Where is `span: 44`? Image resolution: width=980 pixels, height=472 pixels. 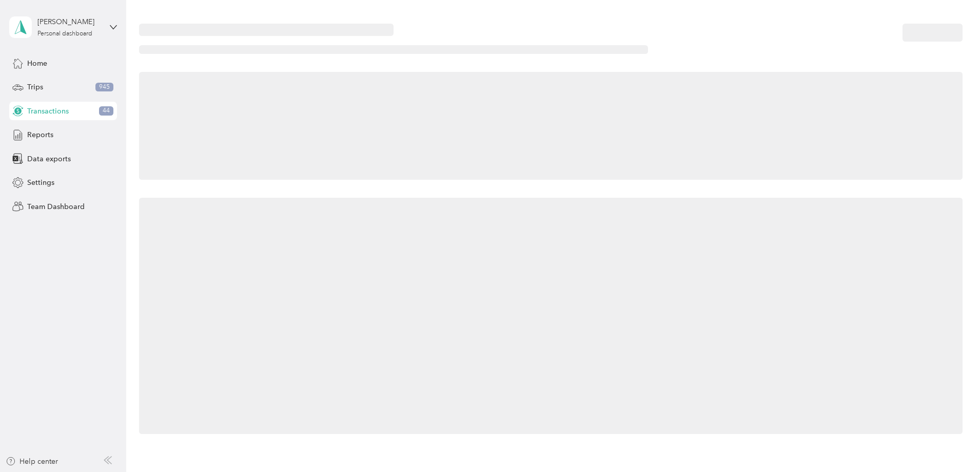 span: 44 is located at coordinates (106, 111).